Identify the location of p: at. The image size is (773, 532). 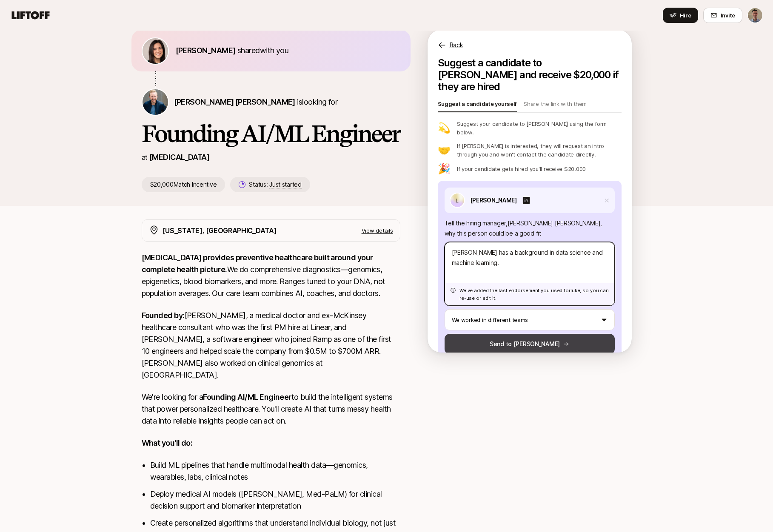
(145, 157).